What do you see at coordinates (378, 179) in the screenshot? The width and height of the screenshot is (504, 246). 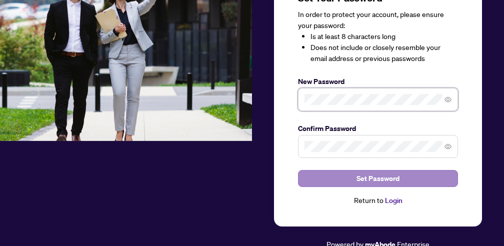 I see `button: Set Password` at bounding box center [378, 179].